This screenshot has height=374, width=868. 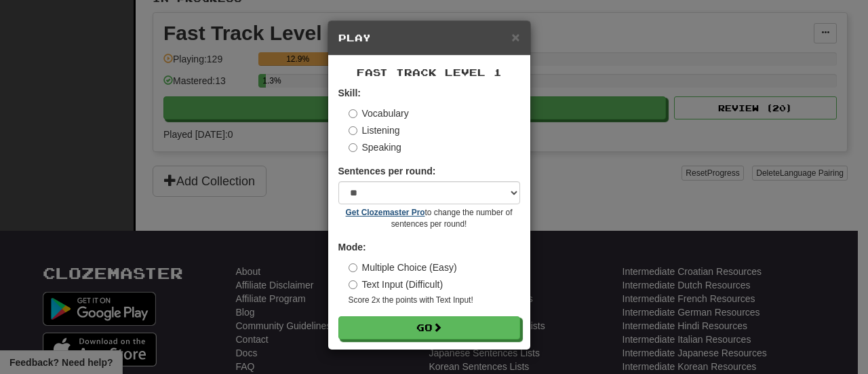 I want to click on label: Vocabulary, so click(x=378, y=113).